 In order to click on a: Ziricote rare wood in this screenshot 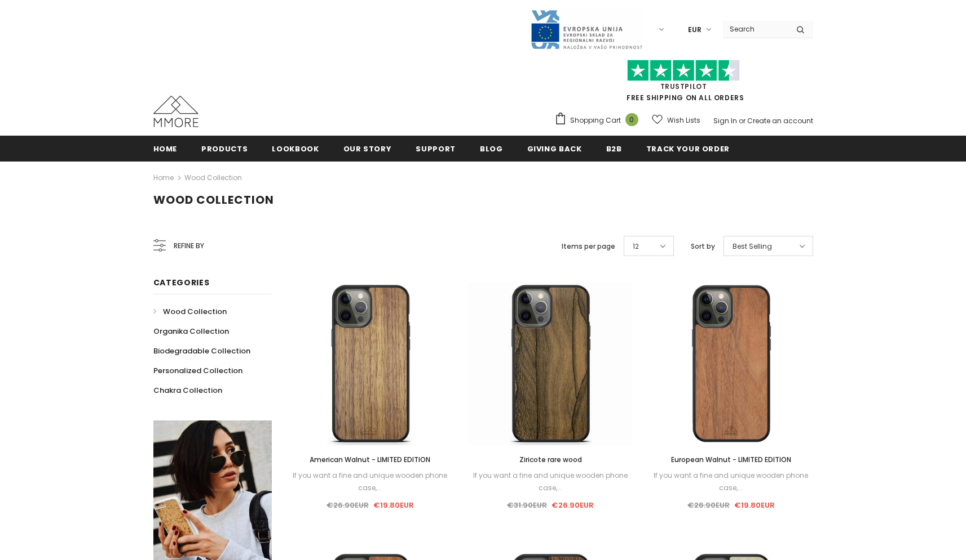, I will do `click(550, 461)`.